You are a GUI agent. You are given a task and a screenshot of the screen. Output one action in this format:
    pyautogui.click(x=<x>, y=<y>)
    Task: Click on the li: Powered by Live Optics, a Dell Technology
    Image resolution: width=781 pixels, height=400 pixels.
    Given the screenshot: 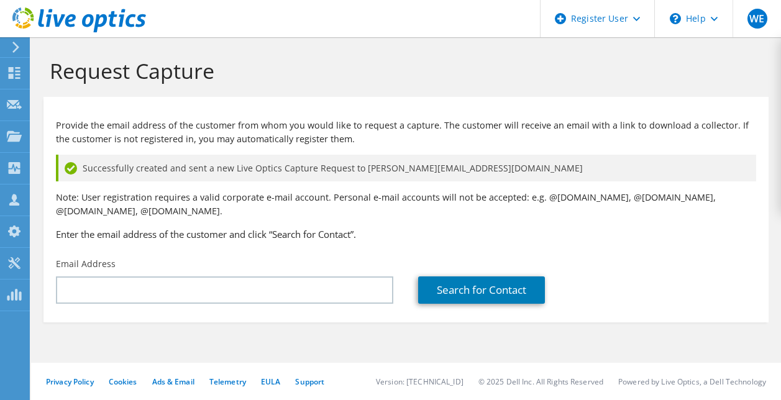 What is the action you would take?
    pyautogui.click(x=692, y=381)
    